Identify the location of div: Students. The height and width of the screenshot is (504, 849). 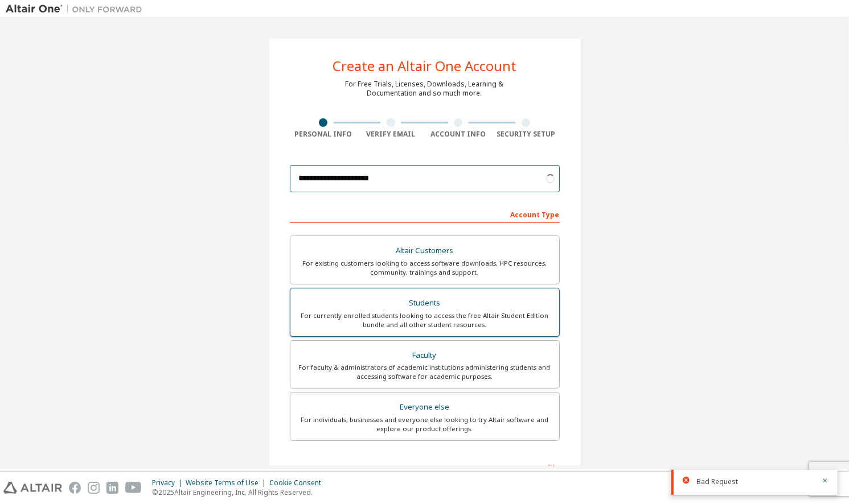
(425, 303).